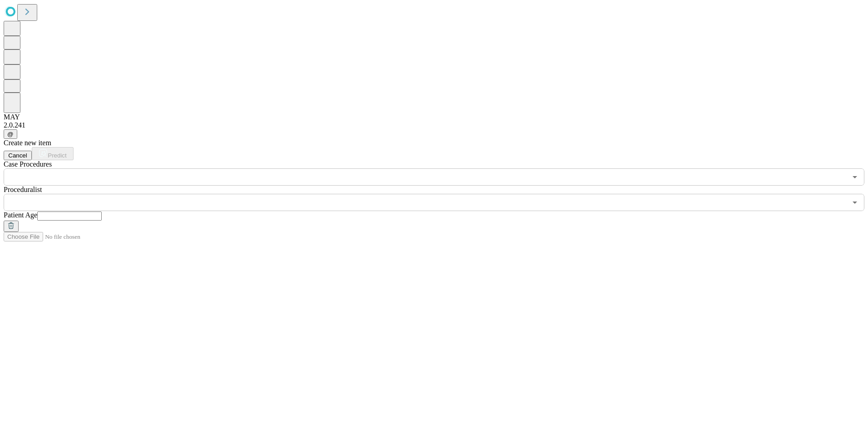 The image size is (868, 433). Describe the element at coordinates (22, 190) in the screenshot. I see `span: Proceduralist` at that location.